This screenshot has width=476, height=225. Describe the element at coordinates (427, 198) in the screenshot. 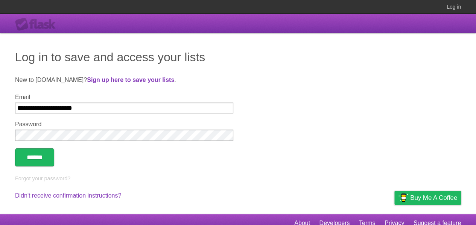

I see `a: Buy me a coffee` at that location.